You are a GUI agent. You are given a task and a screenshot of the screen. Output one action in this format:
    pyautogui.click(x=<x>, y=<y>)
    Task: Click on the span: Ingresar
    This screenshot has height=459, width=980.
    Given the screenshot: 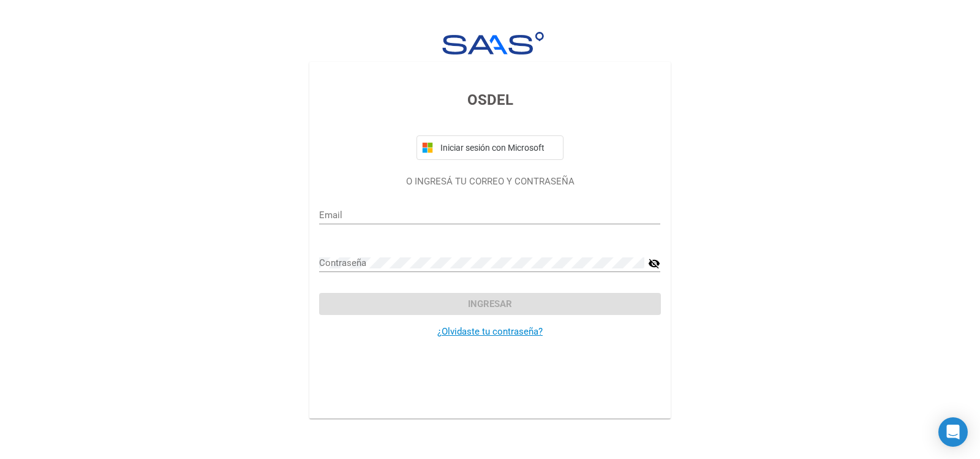 What is the action you would take?
    pyautogui.click(x=490, y=304)
    